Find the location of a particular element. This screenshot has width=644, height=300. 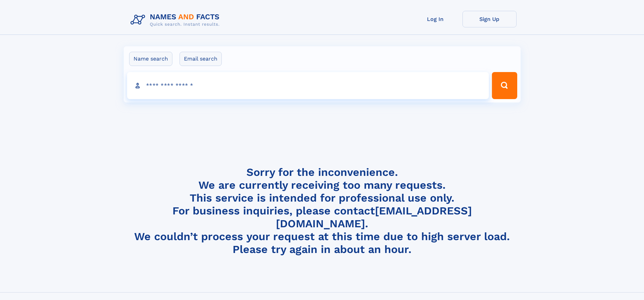

a: Log In is located at coordinates (435, 19).